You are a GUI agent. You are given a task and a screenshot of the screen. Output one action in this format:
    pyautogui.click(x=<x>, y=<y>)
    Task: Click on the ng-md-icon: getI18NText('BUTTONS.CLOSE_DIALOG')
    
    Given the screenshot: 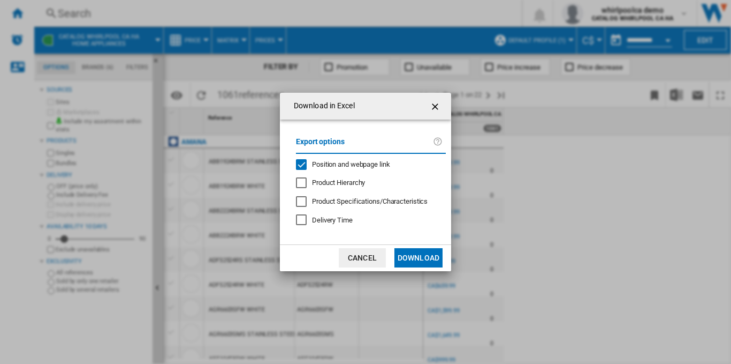 What is the action you would take?
    pyautogui.click(x=436, y=107)
    